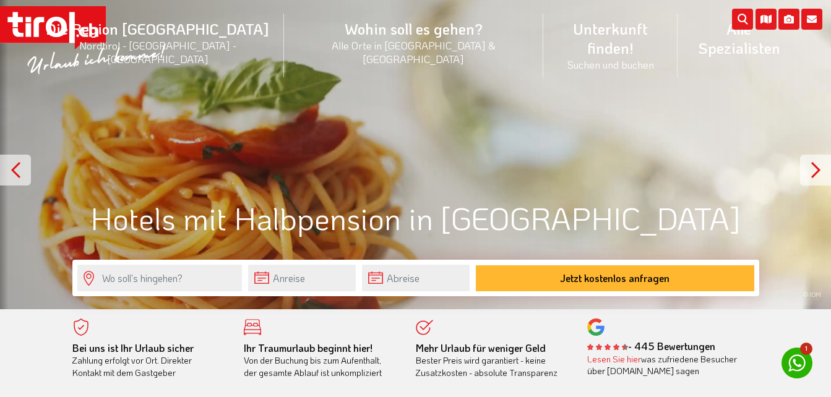 This screenshot has width=831, height=397. I want to click on div: Zahlung erfolgt vor Ort. Direkter Kontakt mit dem Gastgeber, so click(149, 361).